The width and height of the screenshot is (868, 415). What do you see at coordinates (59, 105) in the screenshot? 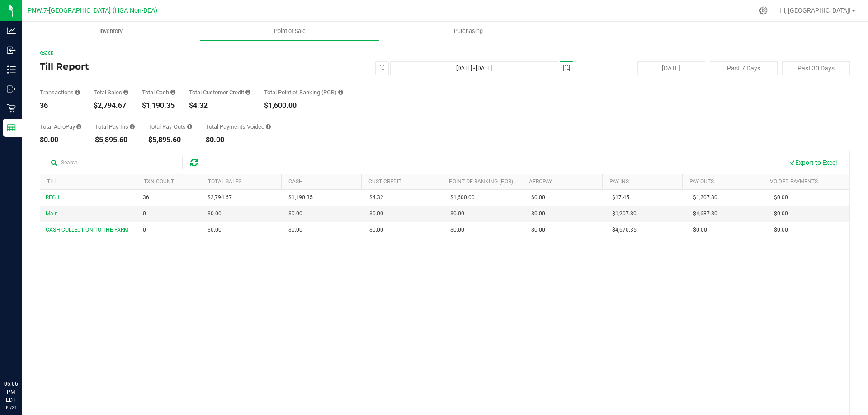
I see `div: 36` at bounding box center [59, 105].